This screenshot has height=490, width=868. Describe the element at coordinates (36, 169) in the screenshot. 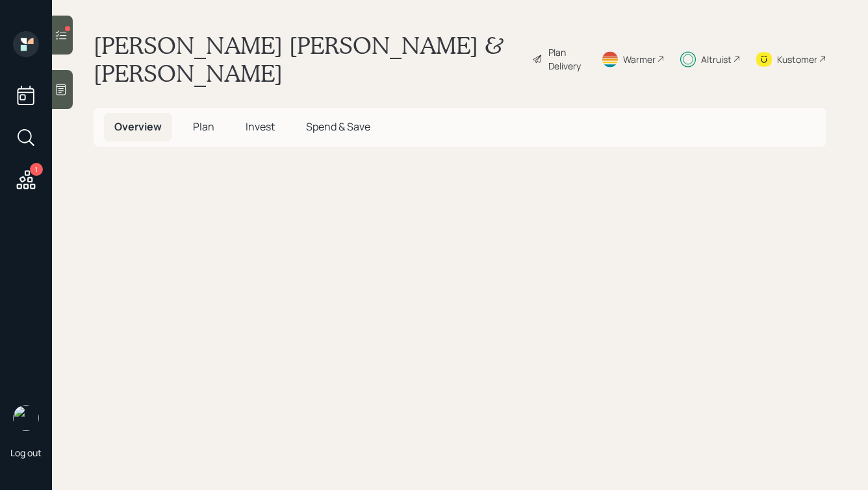

I see `div: 1` at that location.